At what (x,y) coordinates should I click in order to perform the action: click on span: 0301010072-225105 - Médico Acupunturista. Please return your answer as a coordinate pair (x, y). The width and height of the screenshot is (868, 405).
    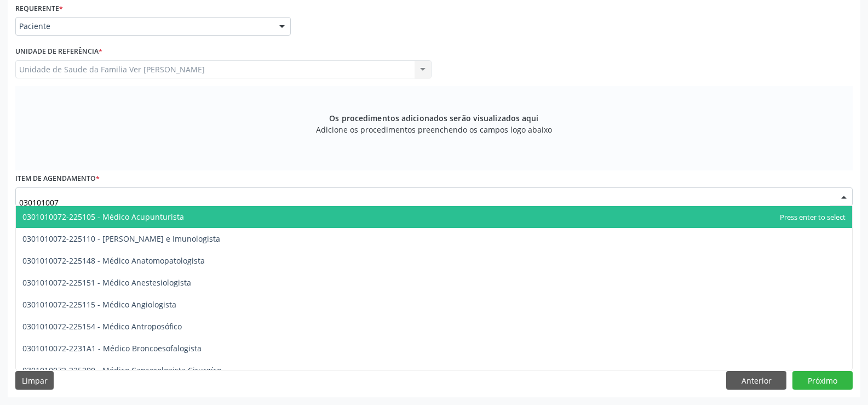
    Looking at the image, I should click on (103, 217).